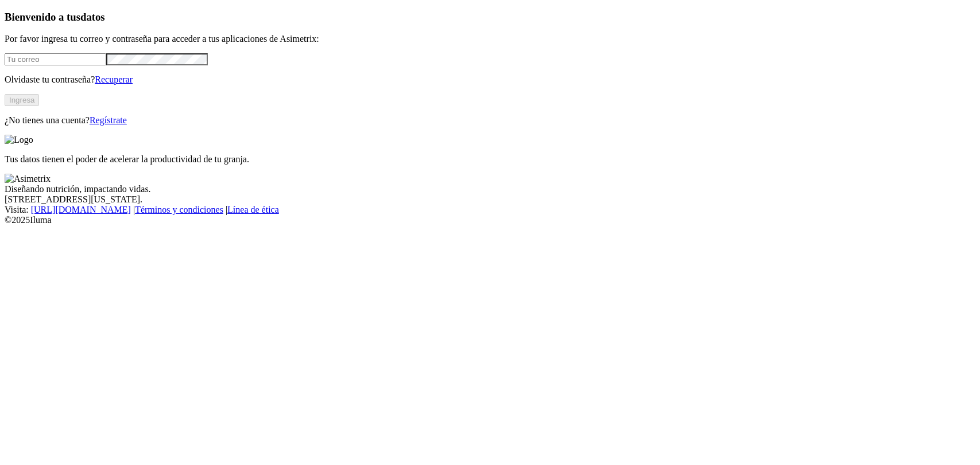 Image resolution: width=980 pixels, height=465 pixels. I want to click on img: Logo, so click(19, 140).